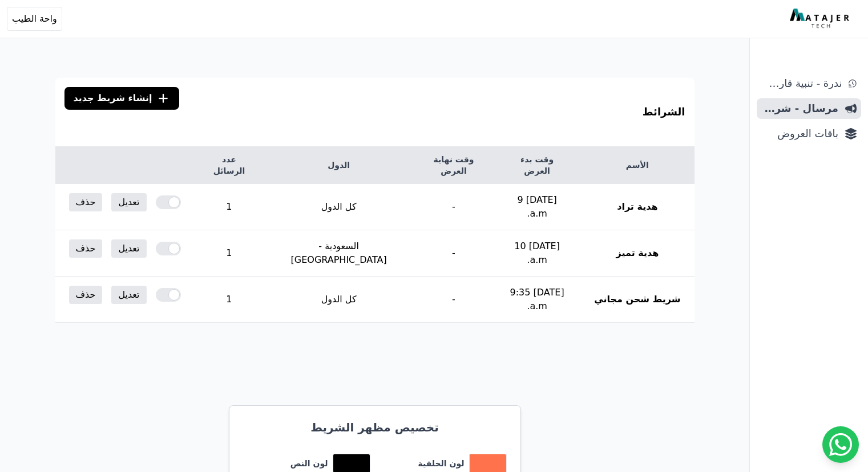  I want to click on th: وقت بدء العرض, so click(537, 166).